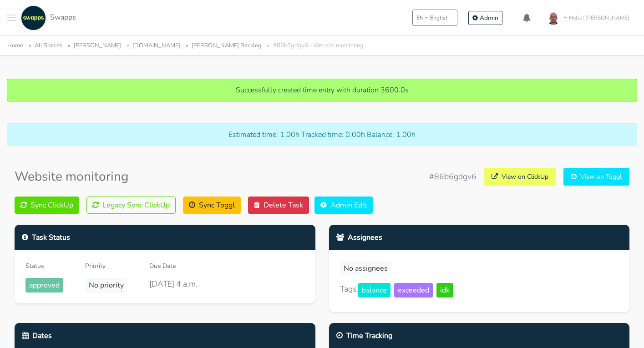 Image resolution: width=644 pixels, height=348 pixels. I want to click on button: Sync ClickUp, so click(47, 205).